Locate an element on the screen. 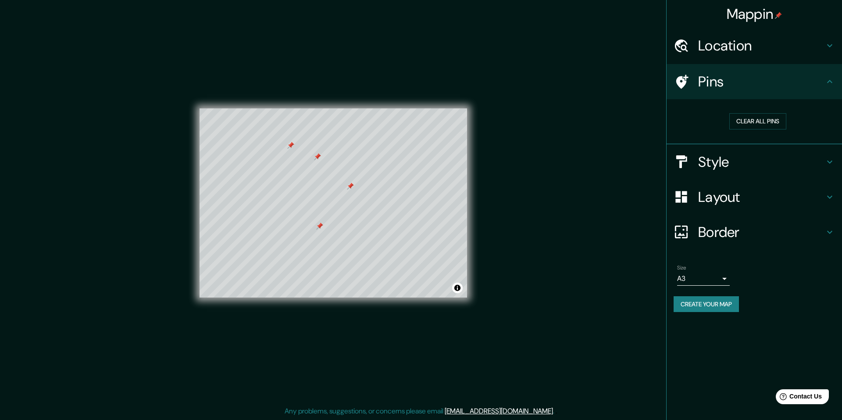  h4: Mappin is located at coordinates (755, 14).